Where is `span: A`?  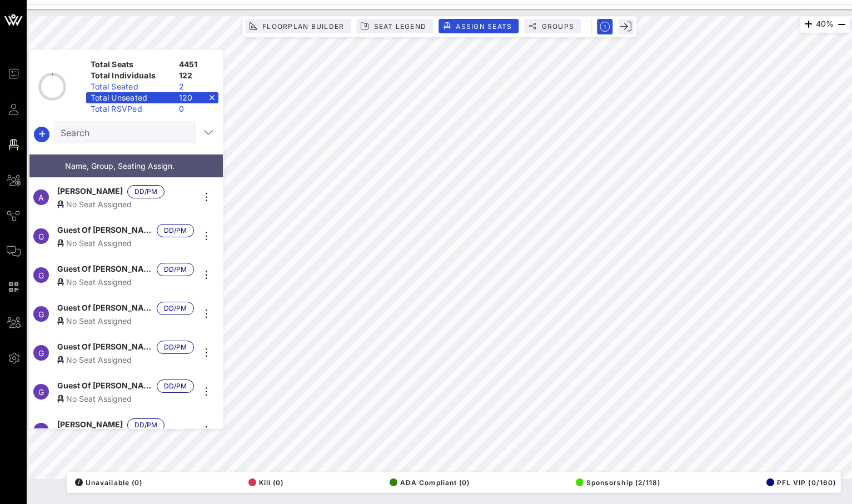
span: A is located at coordinates (41, 197).